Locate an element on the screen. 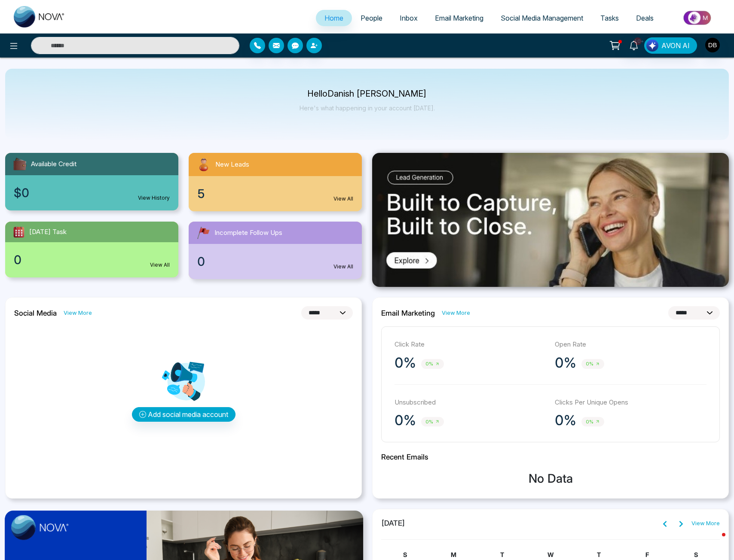  p: Click Rate is located at coordinates (470, 344).